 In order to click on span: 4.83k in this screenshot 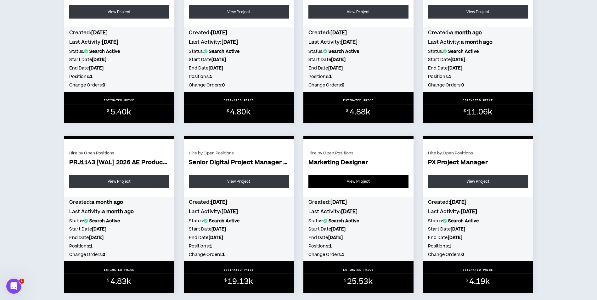, I will do `click(121, 282)`.